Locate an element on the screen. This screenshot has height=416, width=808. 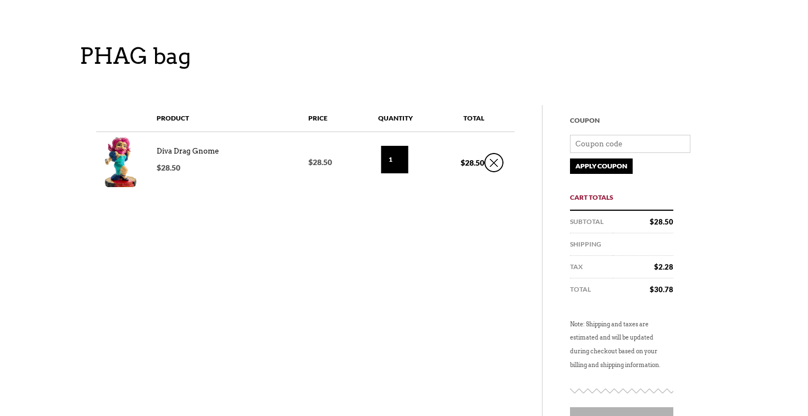
h1: PHAG bag is located at coordinates (410, 56).